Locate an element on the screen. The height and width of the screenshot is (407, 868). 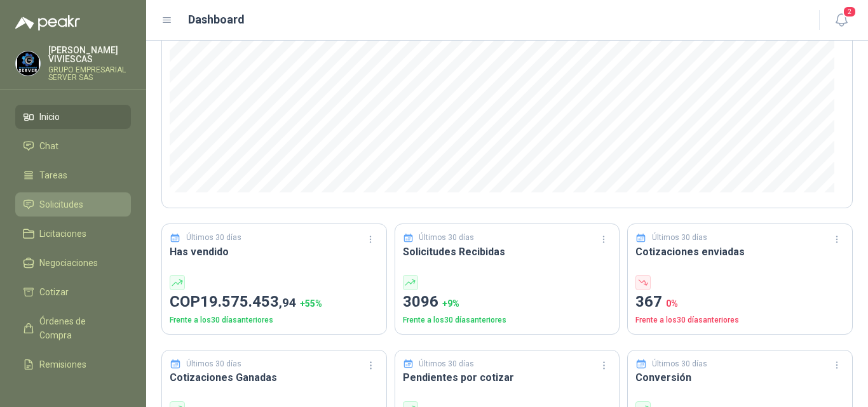
a: Chat is located at coordinates (73, 146).